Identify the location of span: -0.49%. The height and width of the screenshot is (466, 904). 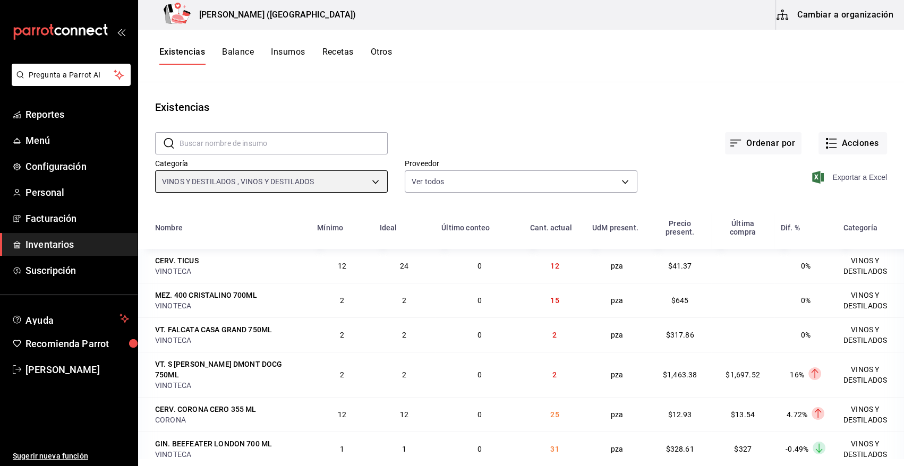
(797, 449).